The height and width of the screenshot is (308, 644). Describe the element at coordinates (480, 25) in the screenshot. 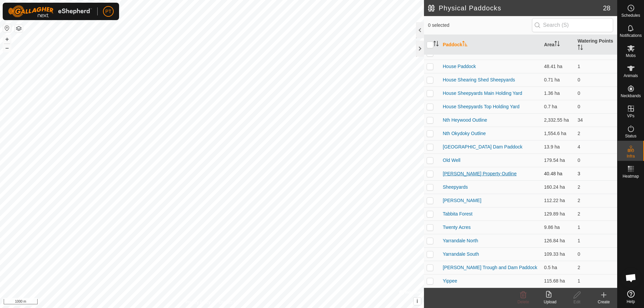

I see `span: 0 selected` at that location.